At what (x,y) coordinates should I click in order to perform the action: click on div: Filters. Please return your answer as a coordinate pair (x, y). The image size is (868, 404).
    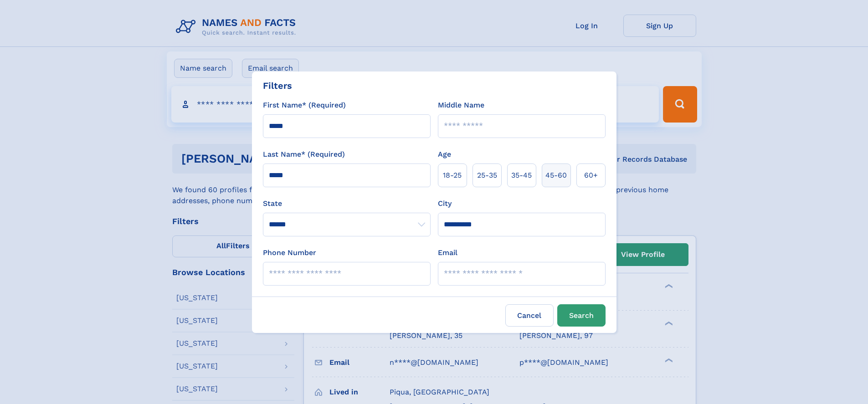
    Looking at the image, I should click on (277, 86).